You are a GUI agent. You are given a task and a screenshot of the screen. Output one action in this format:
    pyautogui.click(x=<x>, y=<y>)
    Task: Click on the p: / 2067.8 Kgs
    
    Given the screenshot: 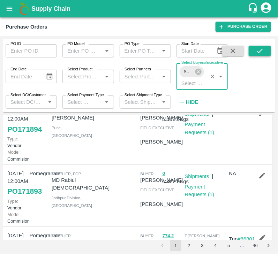 What is the action you would take?
    pyautogui.click(x=172, y=240)
    